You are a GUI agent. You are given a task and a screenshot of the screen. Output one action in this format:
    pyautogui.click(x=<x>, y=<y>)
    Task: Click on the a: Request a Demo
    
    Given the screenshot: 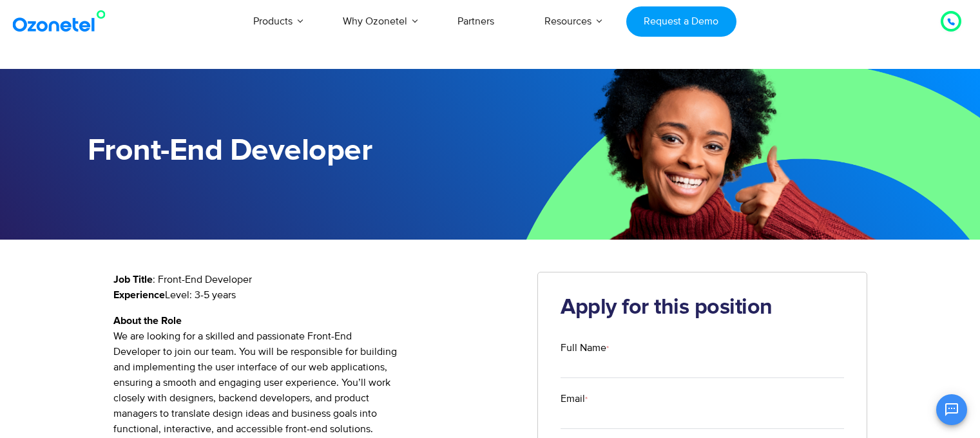 What is the action you would take?
    pyautogui.click(x=681, y=21)
    